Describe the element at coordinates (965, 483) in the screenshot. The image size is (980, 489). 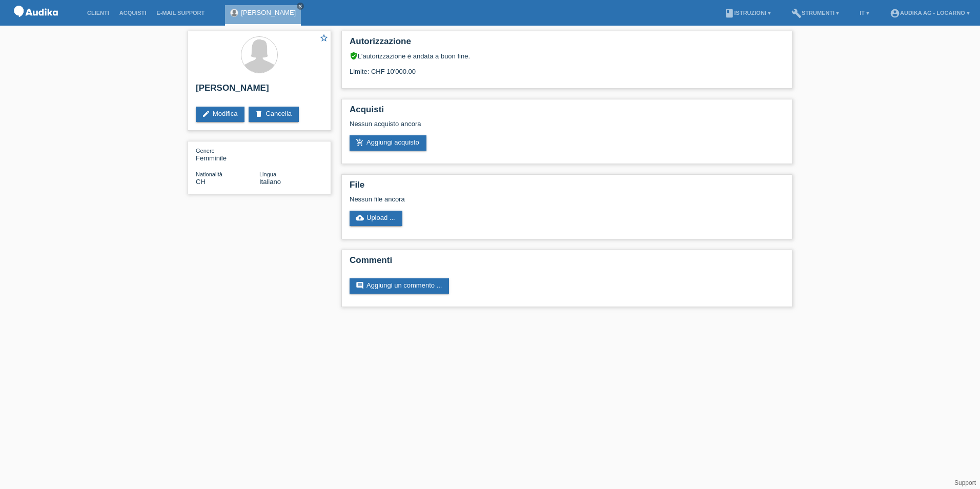
I see `a: Support` at that location.